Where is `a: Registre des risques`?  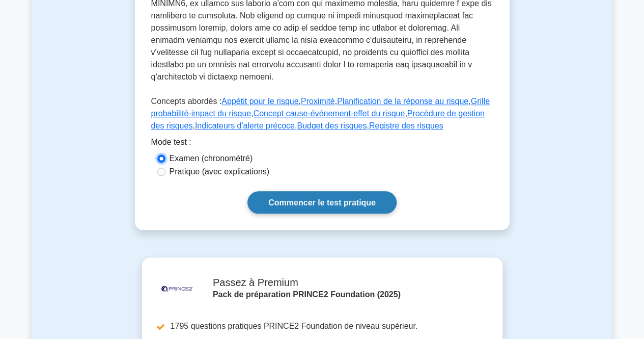
a: Registre des risques is located at coordinates (406, 125).